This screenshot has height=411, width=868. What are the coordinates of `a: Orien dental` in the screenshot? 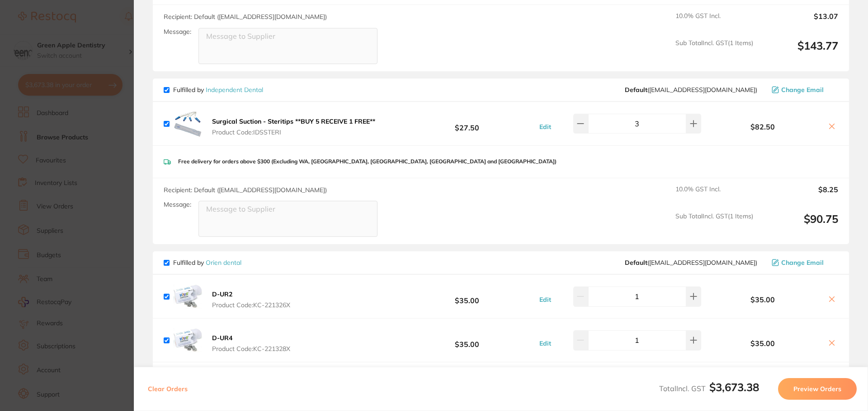 It's located at (224, 262).